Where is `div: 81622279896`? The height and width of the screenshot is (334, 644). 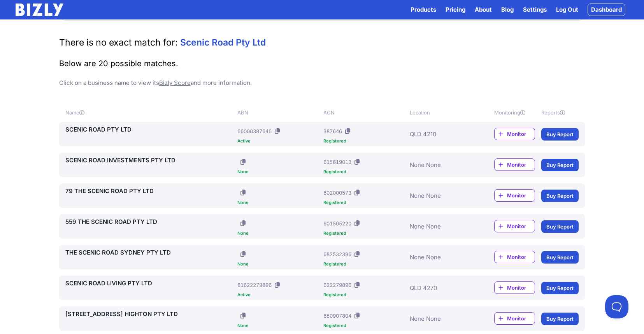
div: 81622279896 is located at coordinates (254, 285).